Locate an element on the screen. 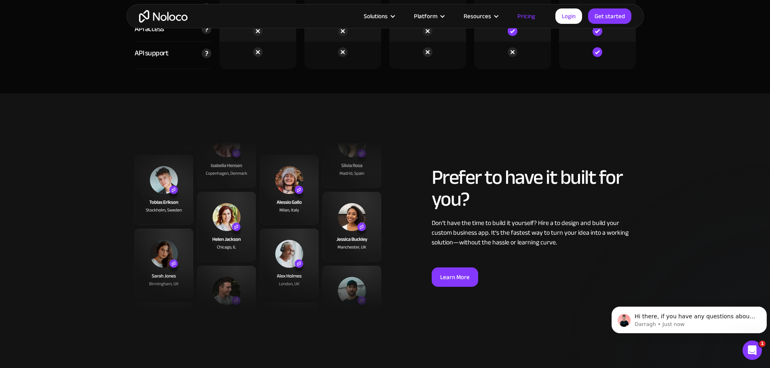 This screenshot has height=368, width=770. a: Get started is located at coordinates (609, 16).